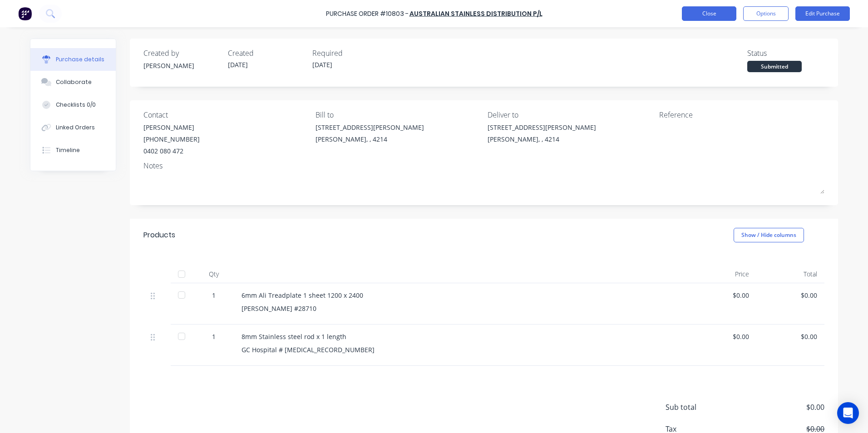 This screenshot has height=433, width=868. Describe the element at coordinates (571, 115) in the screenshot. I see `div: Deliver to` at that location.